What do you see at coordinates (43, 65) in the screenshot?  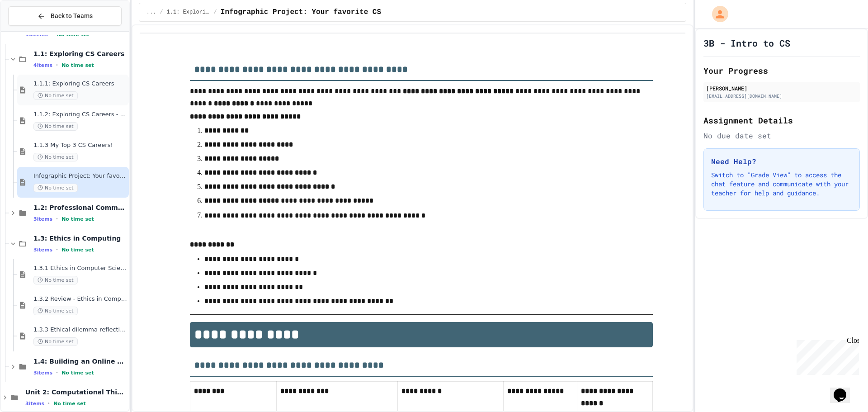 I see `span: 4 items` at bounding box center [43, 65].